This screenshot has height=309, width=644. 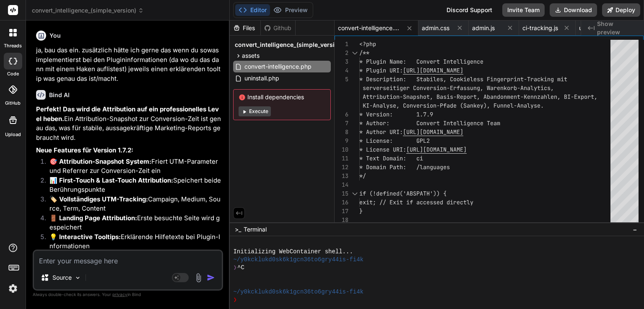 What do you see at coordinates (132, 223) in the screenshot?
I see `li: Erste besuchte Seite wird gespeichert` at bounding box center [132, 223].